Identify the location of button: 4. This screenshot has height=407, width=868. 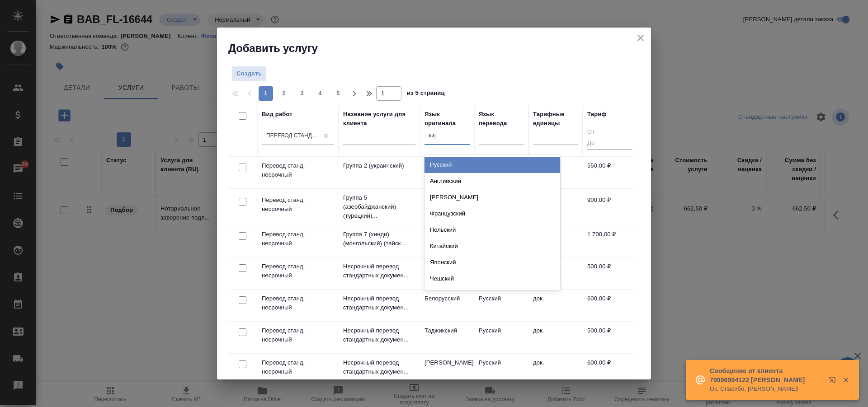
(320, 93).